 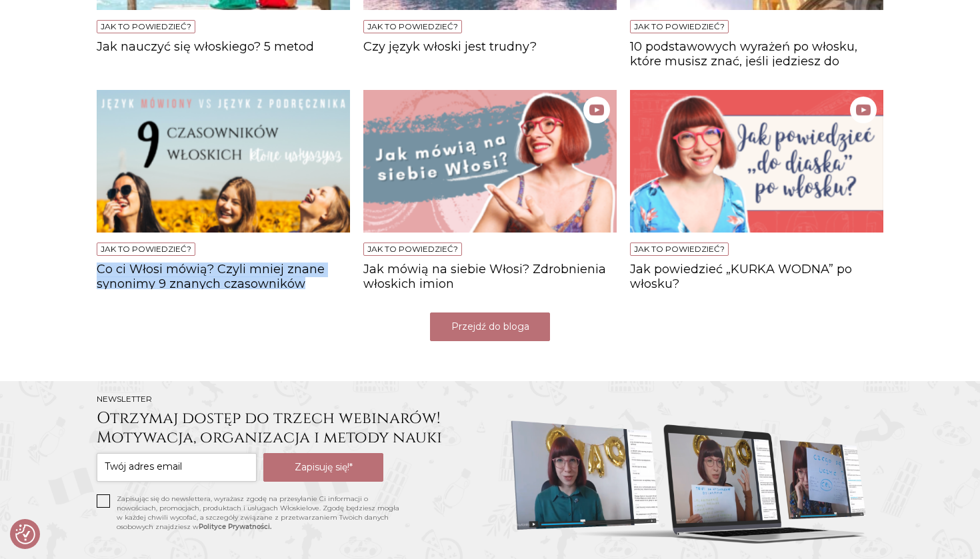 I want to click on p: Zapisując się do newslettera, wyrażasz zgodę na przesyłanie Ci informacji o nowościach, promocjac..., so click(x=262, y=513).